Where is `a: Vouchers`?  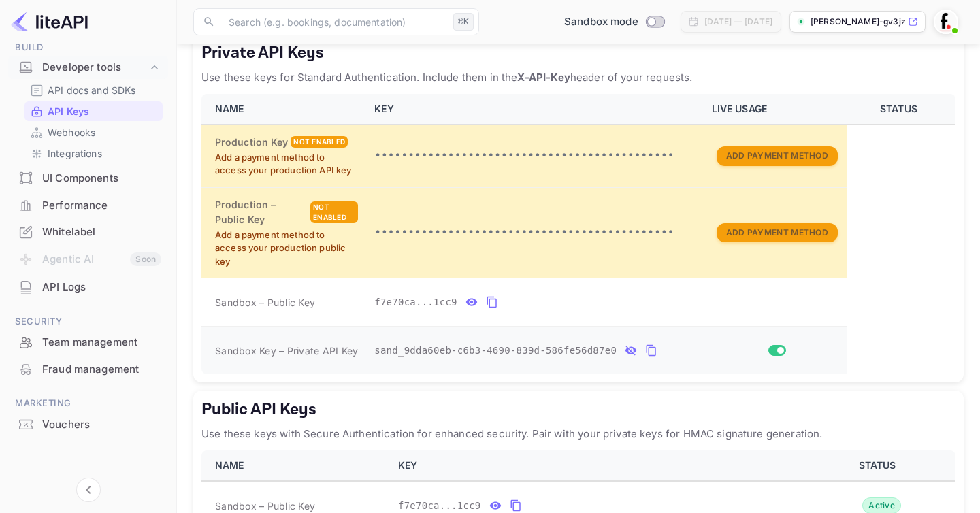 a: Vouchers is located at coordinates (88, 424).